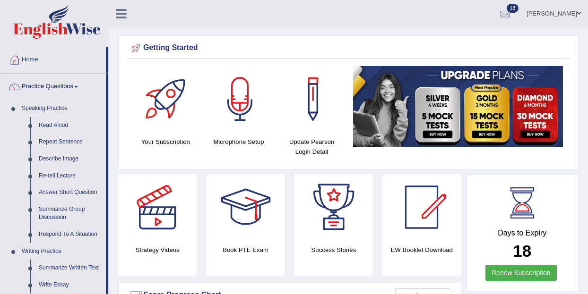 The width and height of the screenshot is (588, 294). I want to click on h4: Update Pearson Login Detail, so click(311, 147).